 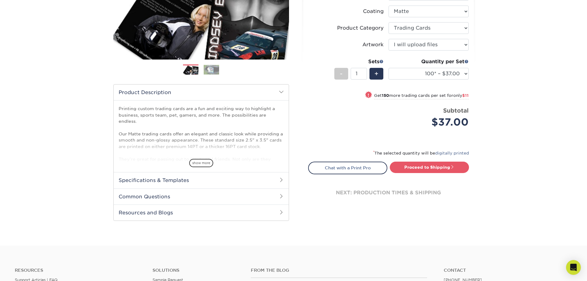 I want to click on h4: Contact, so click(x=508, y=270).